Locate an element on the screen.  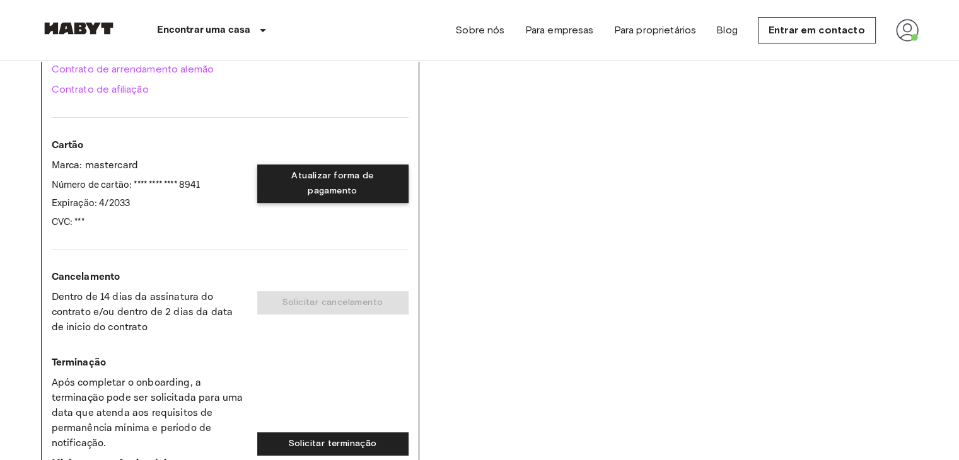
p: Dentro de 14 dias da assinatura do contrato e/ou dentro de 2 dias da data de início do contrato is located at coordinates (144, 313).